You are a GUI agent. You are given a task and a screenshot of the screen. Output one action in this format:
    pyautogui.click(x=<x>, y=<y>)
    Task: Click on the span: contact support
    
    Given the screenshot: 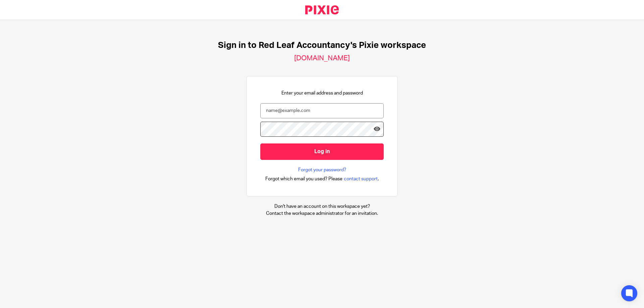 What is the action you would take?
    pyautogui.click(x=360, y=179)
    